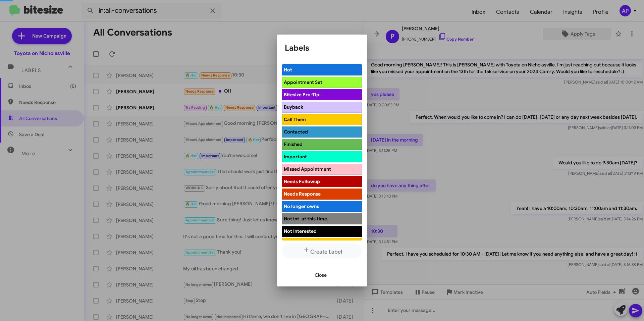 The image size is (644, 321). Describe the element at coordinates (302, 181) in the screenshot. I see `span: Needs Followup` at that location.